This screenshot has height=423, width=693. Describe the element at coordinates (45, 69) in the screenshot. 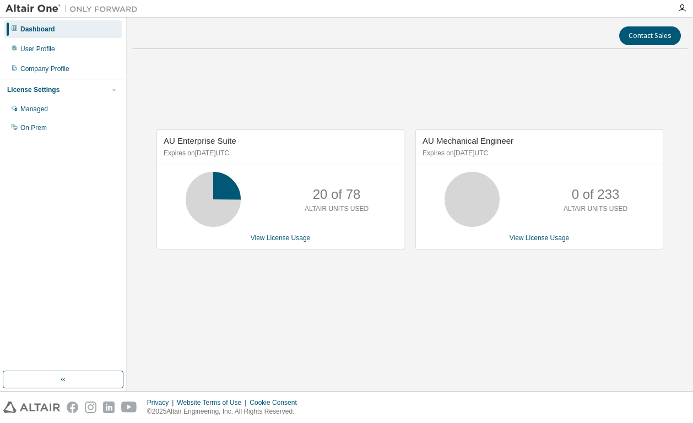

I see `div: Company Profile` at that location.